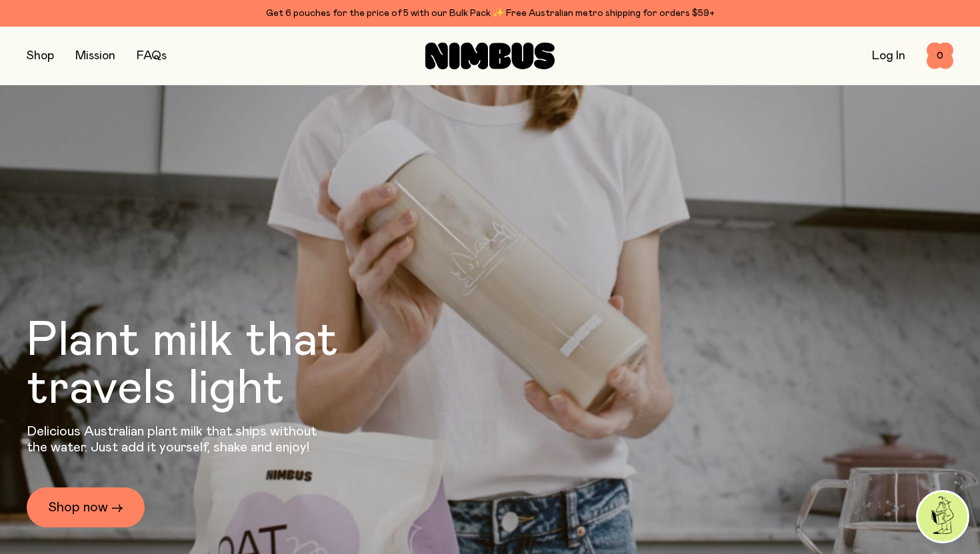 Image resolution: width=980 pixels, height=554 pixels. I want to click on a: Shop now →, so click(85, 508).